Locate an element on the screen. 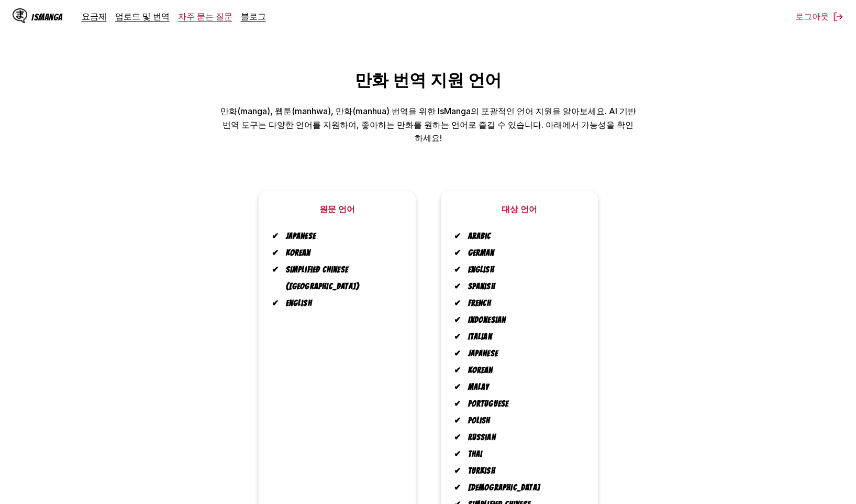  li: Malay is located at coordinates (524, 387).